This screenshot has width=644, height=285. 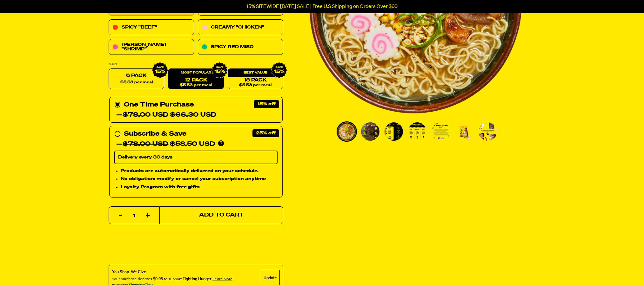 I want to click on button: Add to Cart, so click(x=221, y=216).